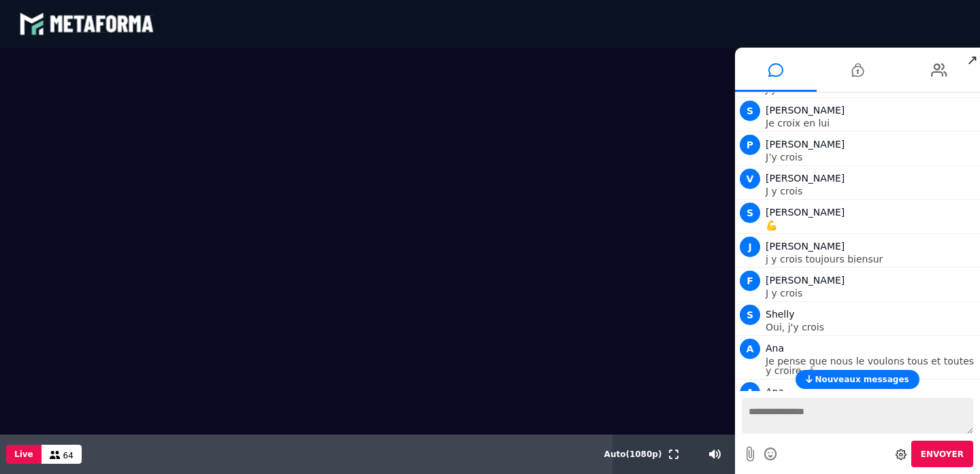 The image size is (980, 474). Describe the element at coordinates (857, 380) in the screenshot. I see `button: Nouveaux messages` at that location.